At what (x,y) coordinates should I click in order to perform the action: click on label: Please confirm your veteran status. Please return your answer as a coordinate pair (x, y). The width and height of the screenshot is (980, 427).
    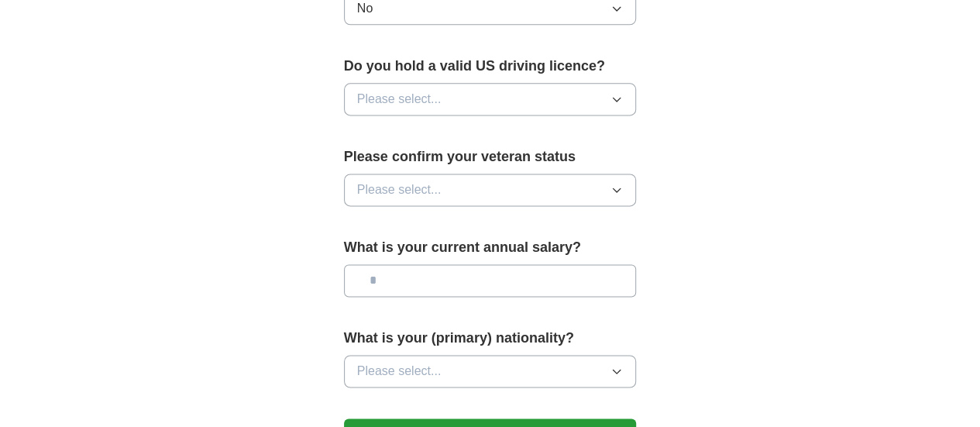
    Looking at the image, I should click on (490, 157).